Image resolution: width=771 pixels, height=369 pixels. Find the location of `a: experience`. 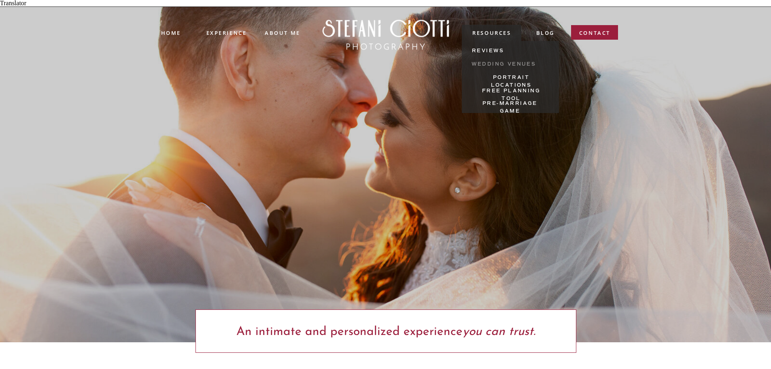

a: experience is located at coordinates (226, 32).